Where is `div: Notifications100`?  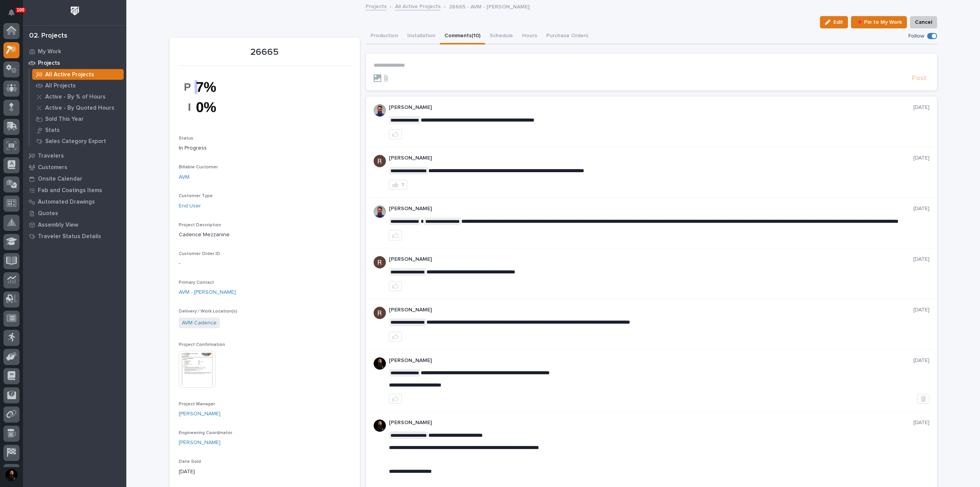 div: Notifications100 is located at coordinates (15, 15).